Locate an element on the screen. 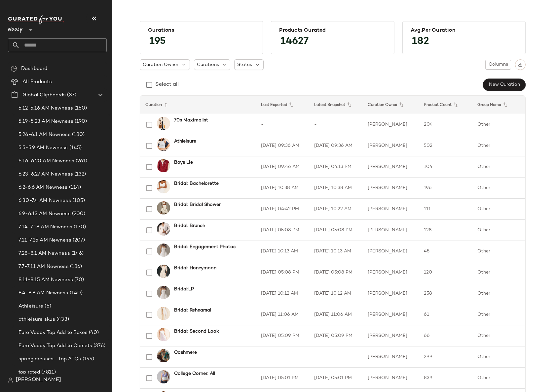 The image size is (553, 392). b: Boys Lie is located at coordinates (183, 162).